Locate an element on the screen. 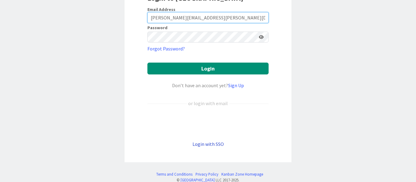  label: Email Address is located at coordinates (161, 9).